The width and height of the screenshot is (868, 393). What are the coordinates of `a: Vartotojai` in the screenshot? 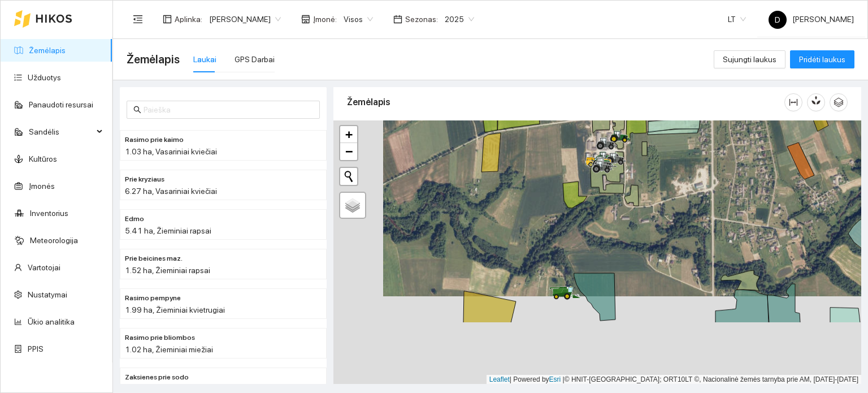 It's located at (44, 268).